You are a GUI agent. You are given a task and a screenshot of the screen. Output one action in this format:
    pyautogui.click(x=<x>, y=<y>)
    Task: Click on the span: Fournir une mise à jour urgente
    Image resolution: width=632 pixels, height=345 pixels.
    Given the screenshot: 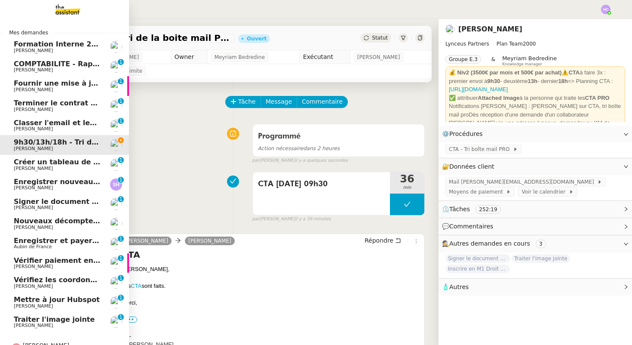 What is the action you would take?
    pyautogui.click(x=75, y=83)
    